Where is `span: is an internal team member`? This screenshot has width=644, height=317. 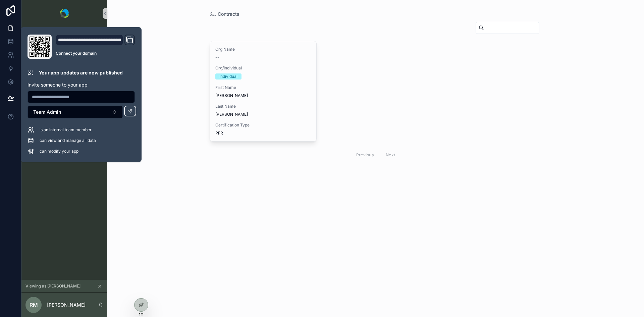
span: is an internal team member is located at coordinates (65, 130).